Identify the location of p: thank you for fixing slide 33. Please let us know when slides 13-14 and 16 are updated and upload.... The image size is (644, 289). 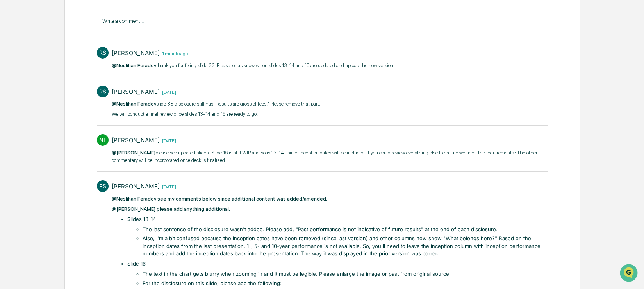
(253, 66).